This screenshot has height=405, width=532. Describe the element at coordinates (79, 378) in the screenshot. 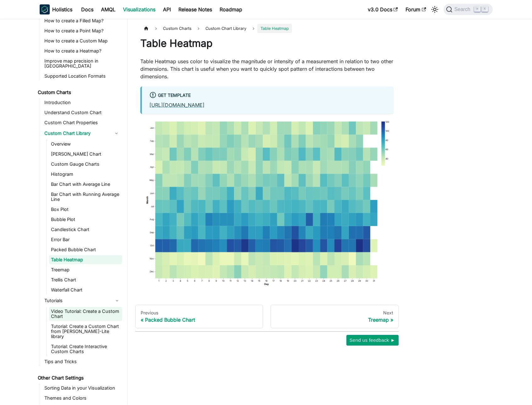

I see `a: Other Chart Settings` at that location.